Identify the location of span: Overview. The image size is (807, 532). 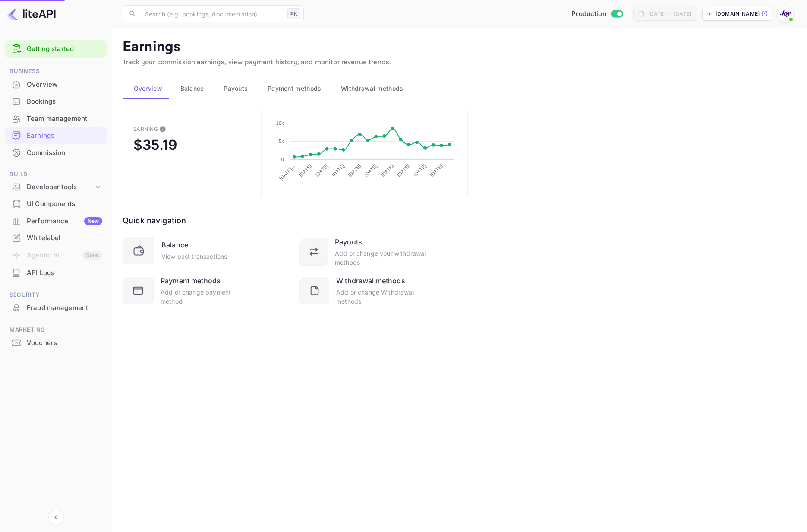
(148, 88).